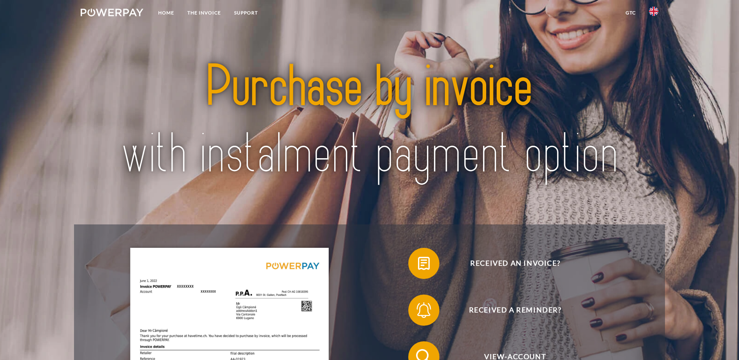 The height and width of the screenshot is (360, 739). What do you see at coordinates (166, 13) in the screenshot?
I see `a: Home` at bounding box center [166, 13].